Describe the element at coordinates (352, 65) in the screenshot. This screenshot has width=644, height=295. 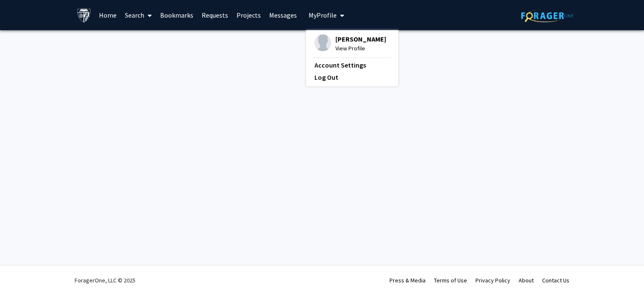
I see `a: Account Settings` at that location.